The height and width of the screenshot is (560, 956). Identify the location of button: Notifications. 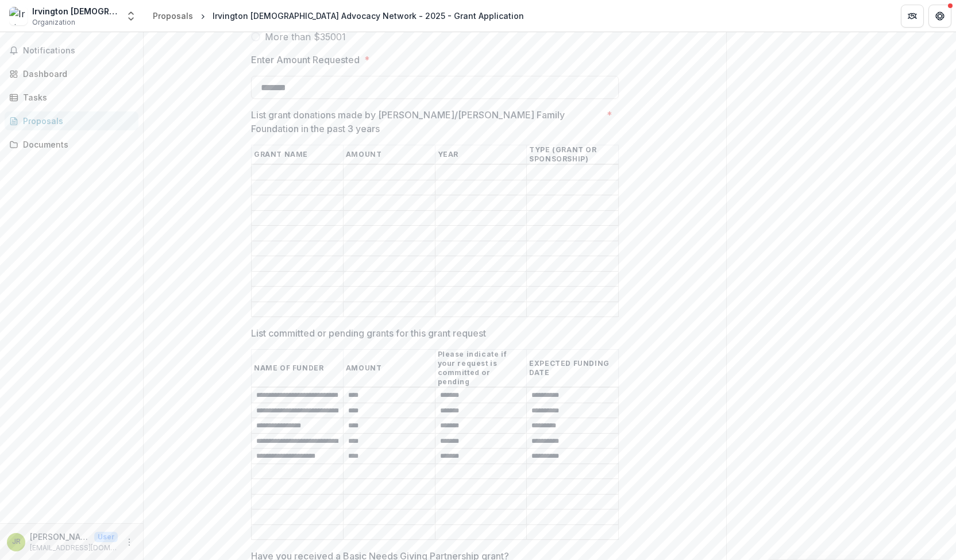
(71, 51).